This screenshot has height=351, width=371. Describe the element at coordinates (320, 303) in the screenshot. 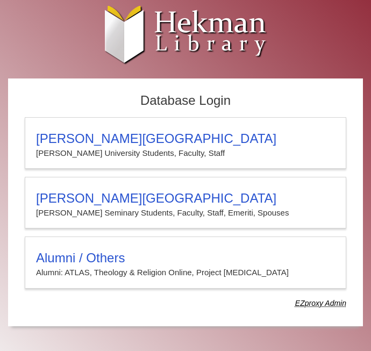

I see `dfn: Use Alumni login` at that location.